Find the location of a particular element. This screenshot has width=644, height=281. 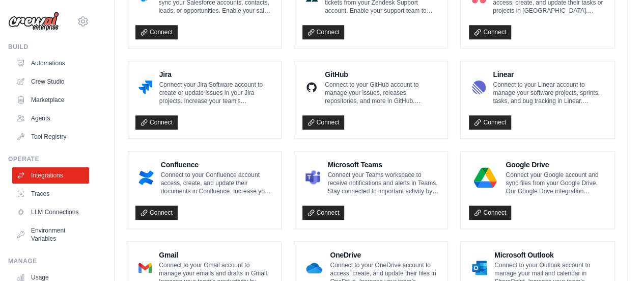

a: Tool Registry is located at coordinates (51, 137).